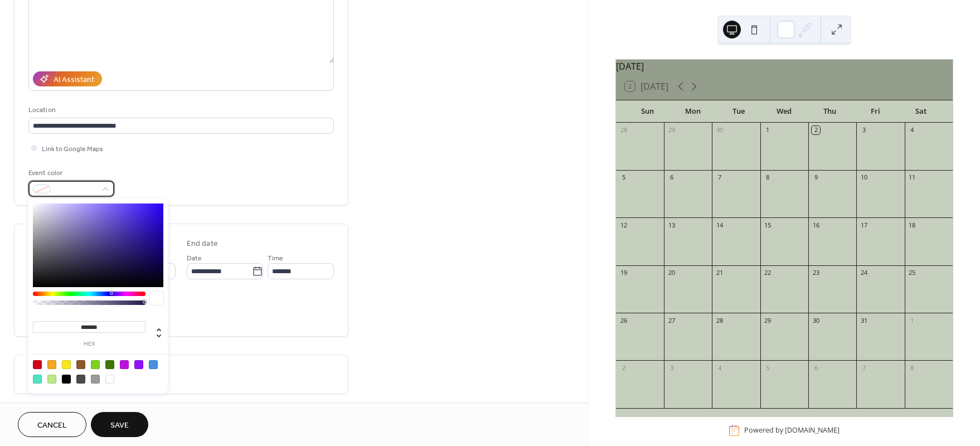 This screenshot has height=446, width=980. What do you see at coordinates (52, 424) in the screenshot?
I see `button: Cancel` at bounding box center [52, 424].